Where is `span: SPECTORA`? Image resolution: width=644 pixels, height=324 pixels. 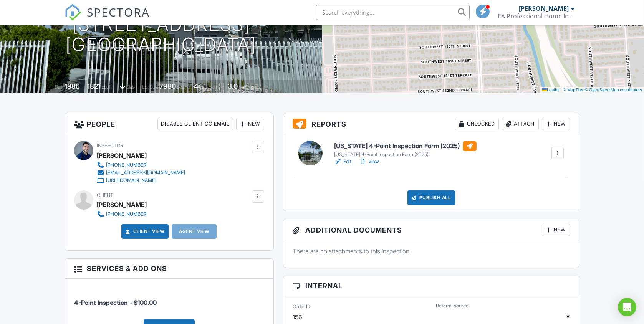 span: SPECTORA is located at coordinates (118, 12).